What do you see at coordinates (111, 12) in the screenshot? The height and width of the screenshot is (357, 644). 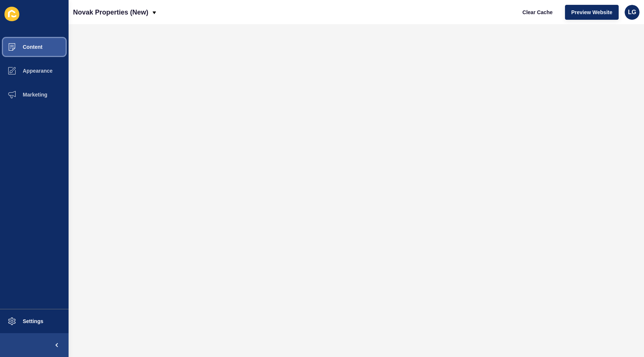 I see `p: Novak Properties (New)` at bounding box center [111, 12].